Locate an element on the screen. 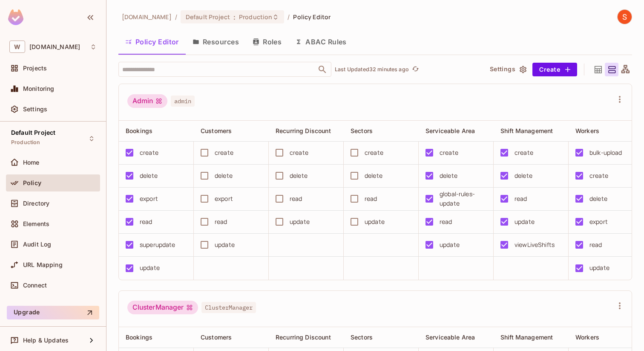  span: Policy is located at coordinates (32, 183).